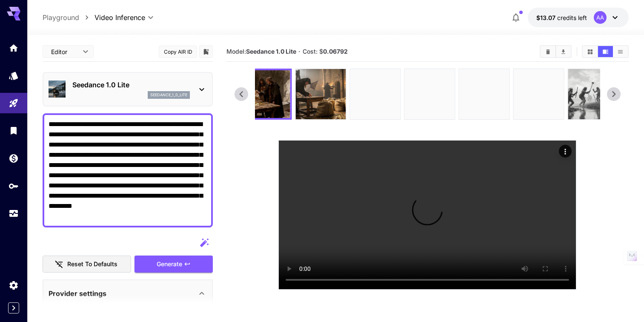  I want to click on div: API Keys, so click(14, 186).